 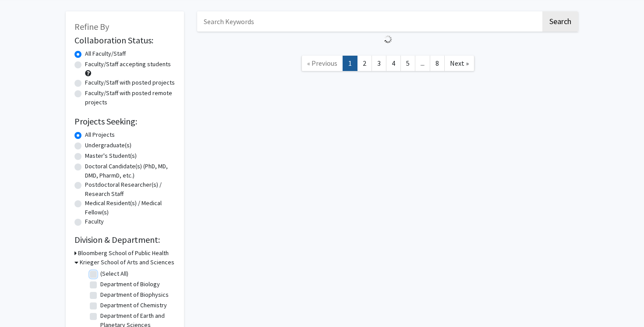 I want to click on label: Faculty, so click(x=94, y=222).